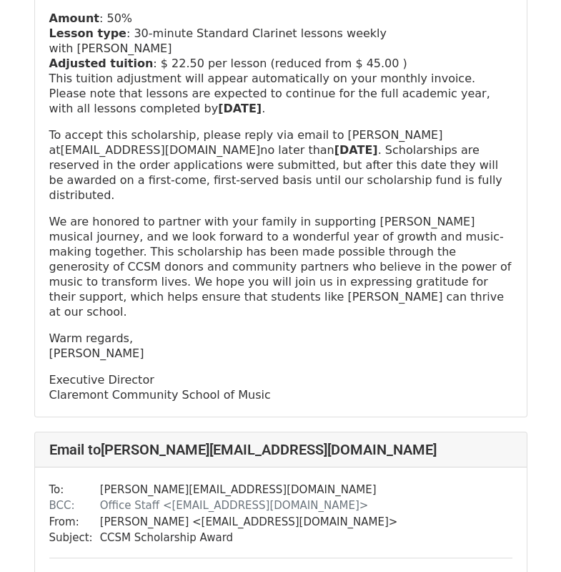 This screenshot has width=561, height=572. What do you see at coordinates (102, 63) in the screenshot?
I see `strong: Adjusted tuition` at bounding box center [102, 63].